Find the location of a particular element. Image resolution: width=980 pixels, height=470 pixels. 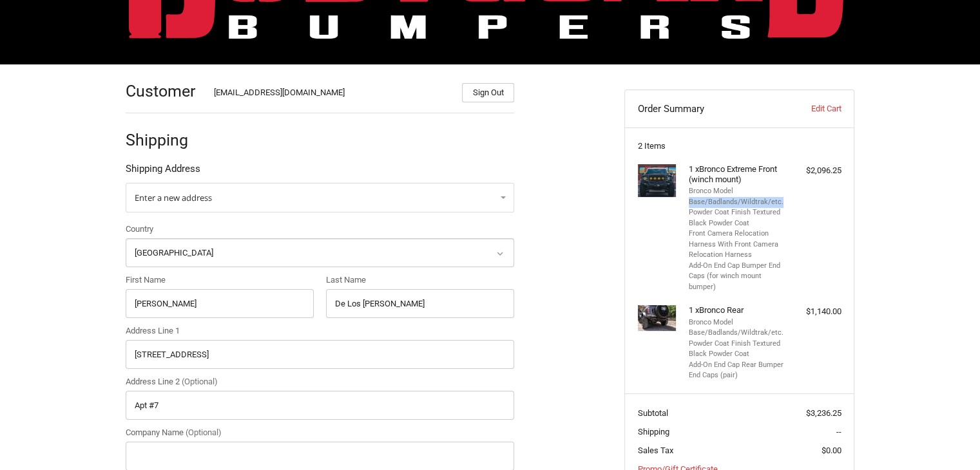

label: Company Name is located at coordinates (319, 433).